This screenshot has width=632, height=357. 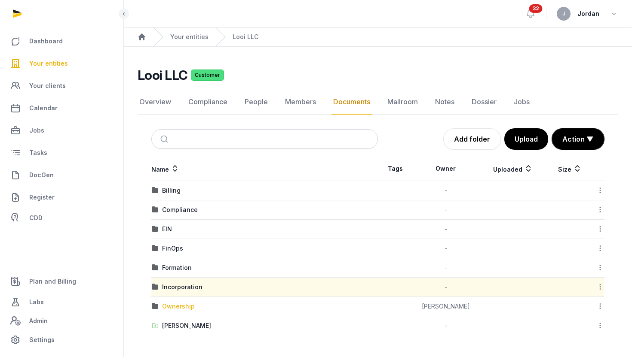 I want to click on nav: Breadcrumb, so click(x=378, y=37).